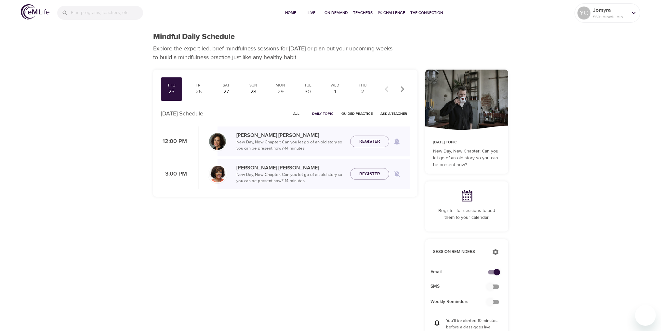 This screenshot has height=331, width=661. What do you see at coordinates (107, 13) in the screenshot?
I see `input: Find programs, teachers, etc...` at bounding box center [107, 13].